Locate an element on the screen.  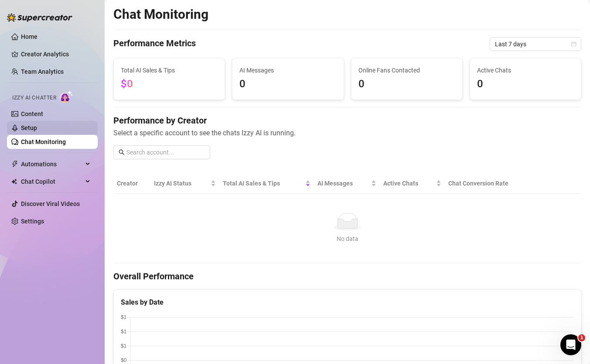
a: Setup is located at coordinates (29, 128).